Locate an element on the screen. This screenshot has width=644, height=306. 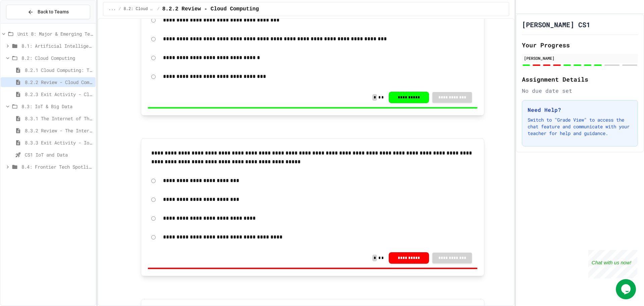
div: No due date set is located at coordinates (580, 91).